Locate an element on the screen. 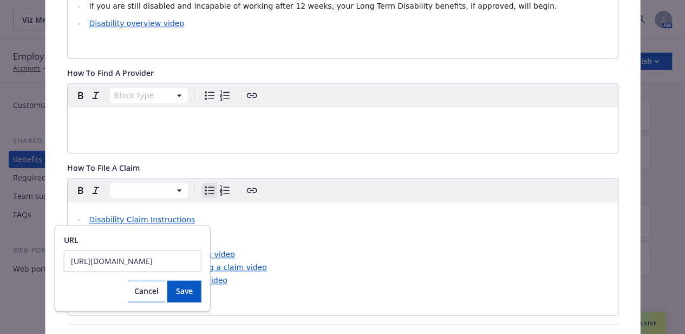 The height and width of the screenshot is (334, 685). button: Save is located at coordinates (184, 291).